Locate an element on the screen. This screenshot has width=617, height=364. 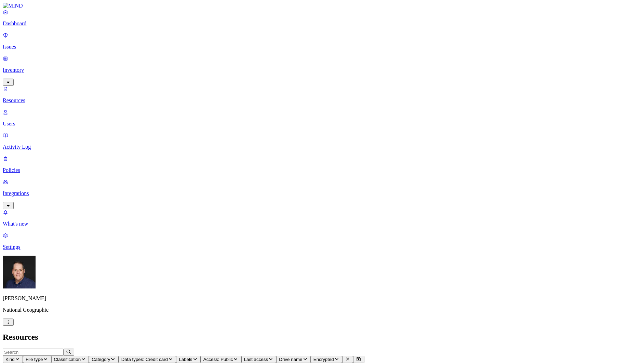
a: Integrations is located at coordinates (308, 193).